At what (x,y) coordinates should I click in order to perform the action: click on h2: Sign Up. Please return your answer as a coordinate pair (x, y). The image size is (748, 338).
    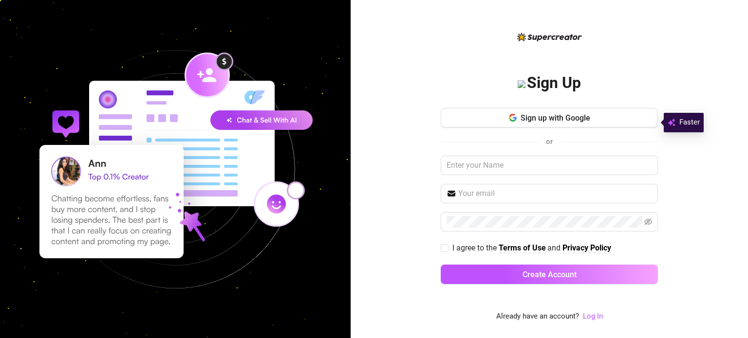
    Looking at the image, I should click on (549, 83).